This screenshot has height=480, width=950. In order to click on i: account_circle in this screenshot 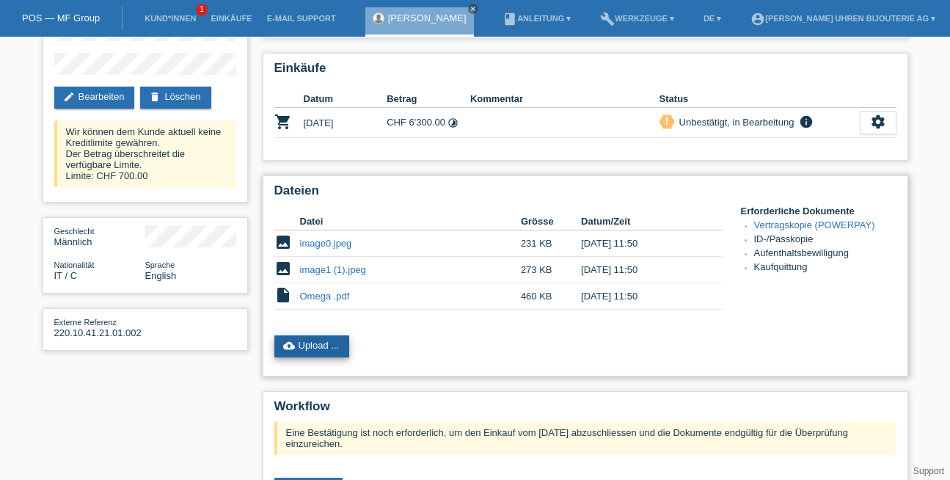, I will do `click(758, 19)`.